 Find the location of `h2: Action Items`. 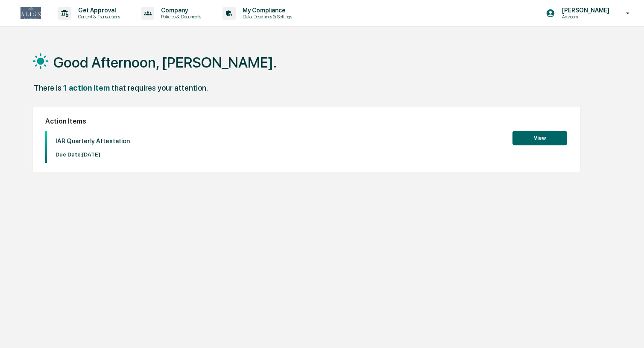

h2: Action Items is located at coordinates (306, 121).